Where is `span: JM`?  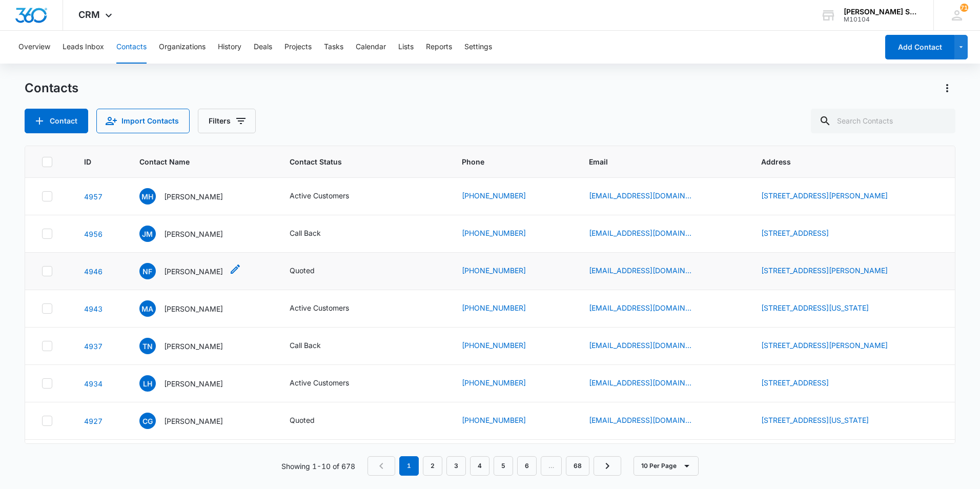
span: JM is located at coordinates (147, 234).